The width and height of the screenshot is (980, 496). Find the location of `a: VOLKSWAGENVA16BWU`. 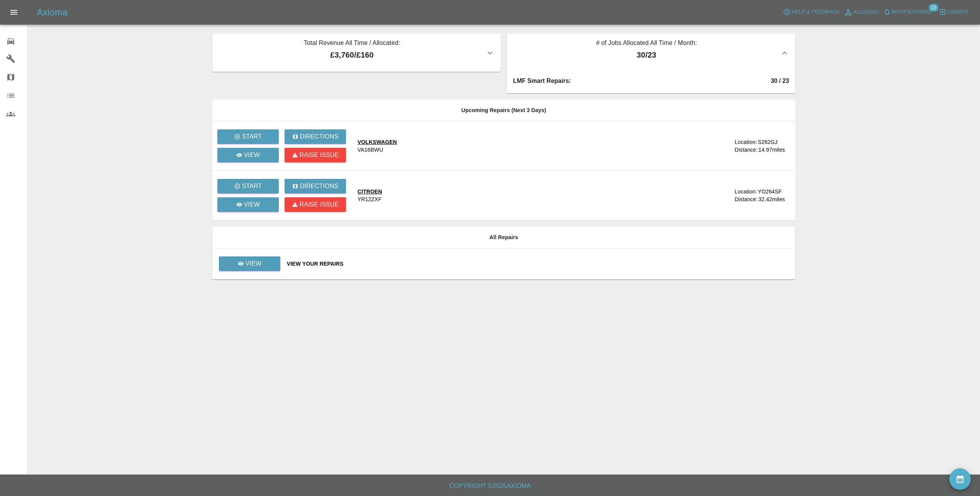

a: VOLKSWAGENVA16BWU is located at coordinates (526, 146).